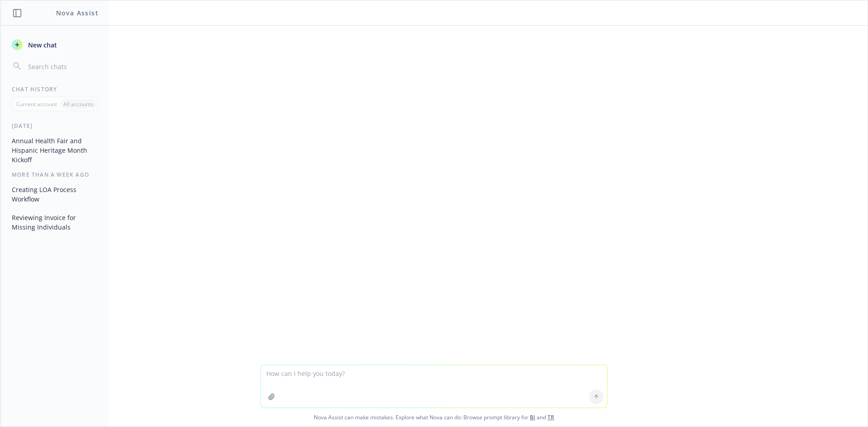  I want to click on button: Creating LOA Process Workflow, so click(55, 195).